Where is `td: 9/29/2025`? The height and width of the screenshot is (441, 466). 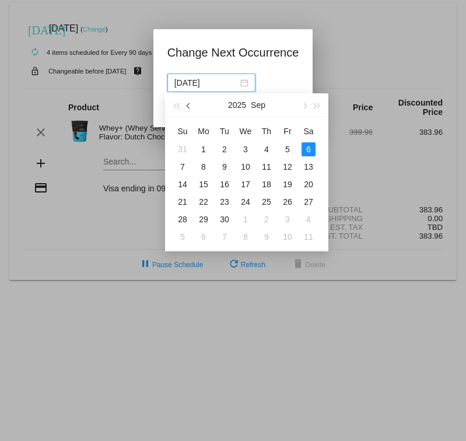
td: 9/29/2025 is located at coordinates (204, 219).